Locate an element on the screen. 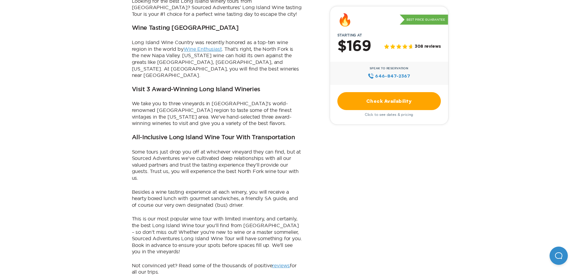  a: 646‍-847‍-2367 is located at coordinates (389, 76).